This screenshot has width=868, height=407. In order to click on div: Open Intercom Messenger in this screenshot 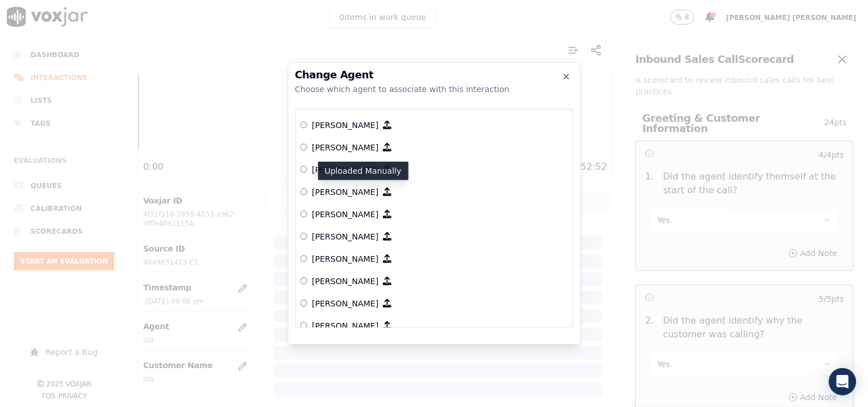, I will do `click(843, 382)`.